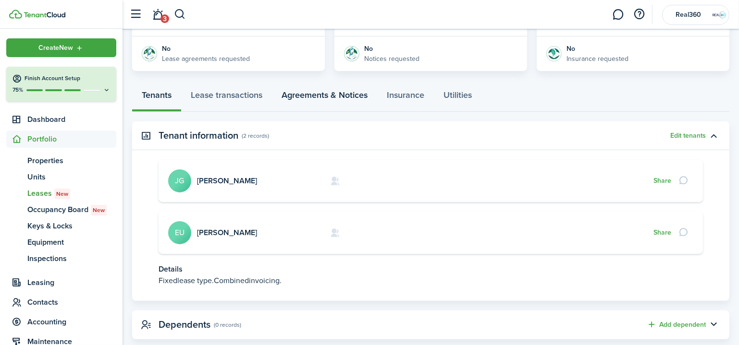 The height and width of the screenshot is (345, 739). I want to click on a: Inspections, so click(61, 259).